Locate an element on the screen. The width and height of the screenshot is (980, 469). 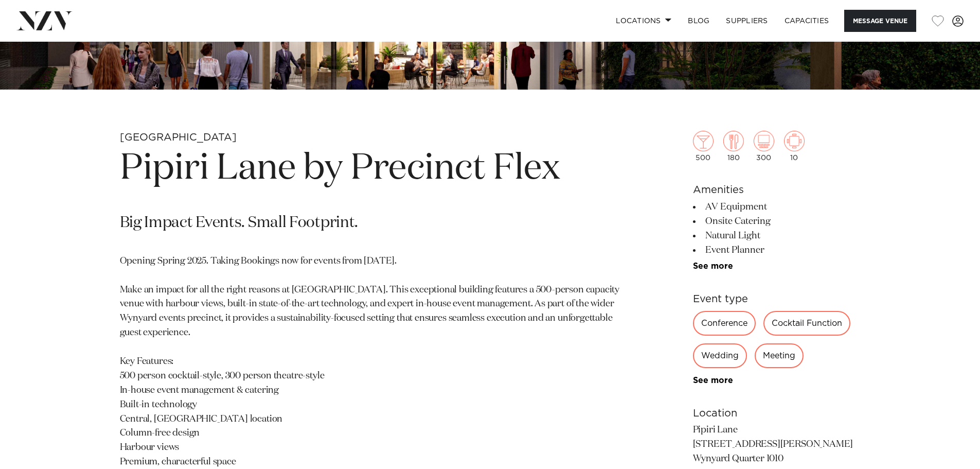
li: Onsite Catering is located at coordinates (777, 221).